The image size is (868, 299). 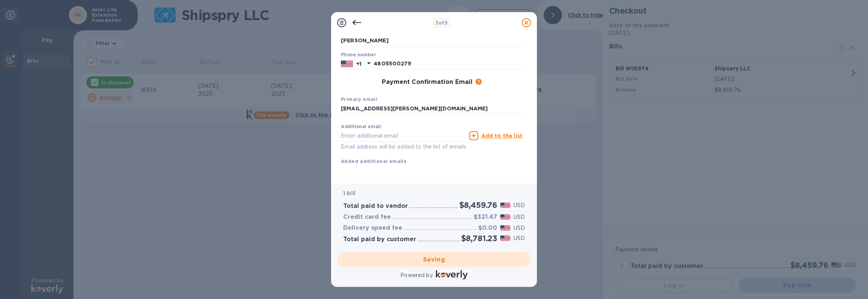 What do you see at coordinates (359, 99) in the screenshot?
I see `b: Primary email` at bounding box center [359, 99].